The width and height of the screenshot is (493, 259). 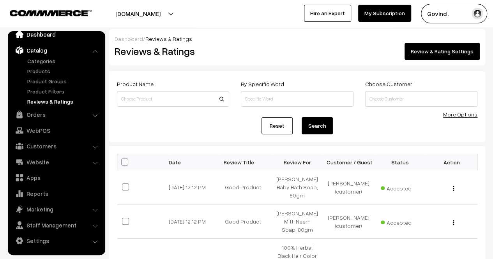 I want to click on button: Search, so click(x=317, y=126).